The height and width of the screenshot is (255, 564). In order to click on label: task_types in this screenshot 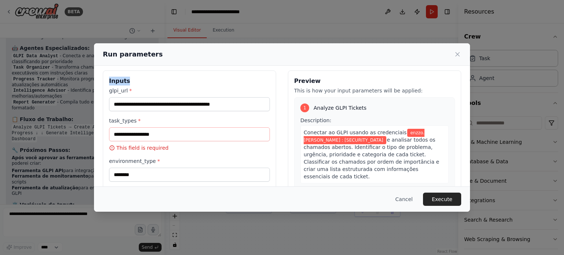, I will do `click(189, 121)`.